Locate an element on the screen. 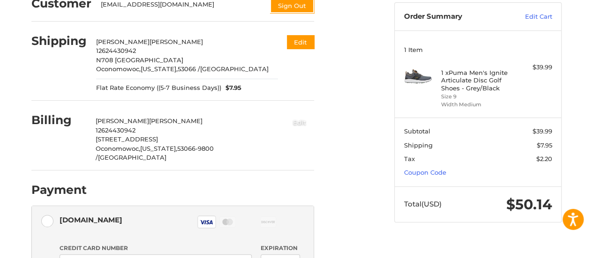 The image size is (593, 258). label: Expiration is located at coordinates (280, 248).